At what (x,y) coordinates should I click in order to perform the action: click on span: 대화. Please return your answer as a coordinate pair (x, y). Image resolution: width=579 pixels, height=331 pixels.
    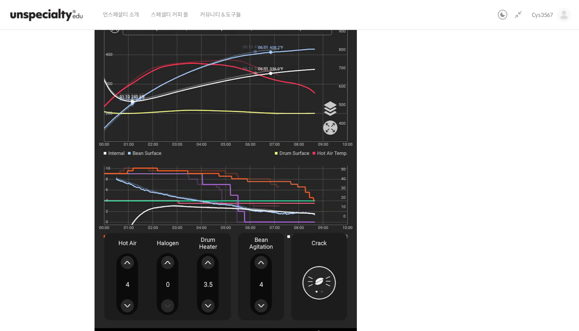
    Looking at the image, I should click on (77, 265).